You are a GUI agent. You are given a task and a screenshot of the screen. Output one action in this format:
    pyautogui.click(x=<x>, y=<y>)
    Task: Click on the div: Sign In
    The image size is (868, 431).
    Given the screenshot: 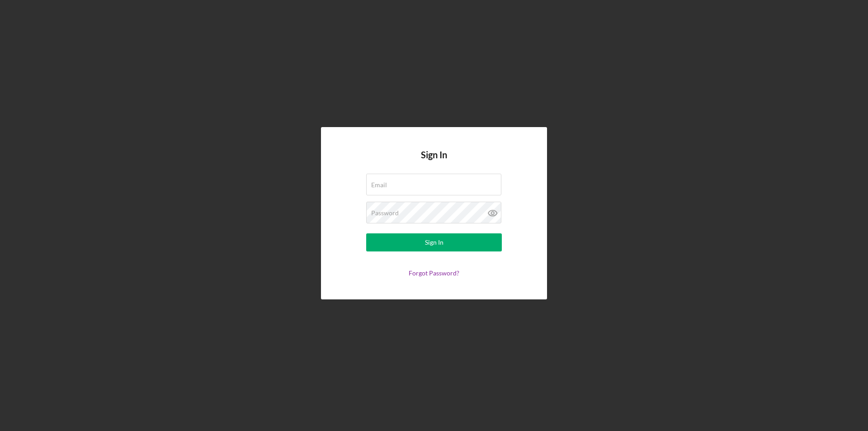 What is the action you would take?
    pyautogui.click(x=434, y=243)
    